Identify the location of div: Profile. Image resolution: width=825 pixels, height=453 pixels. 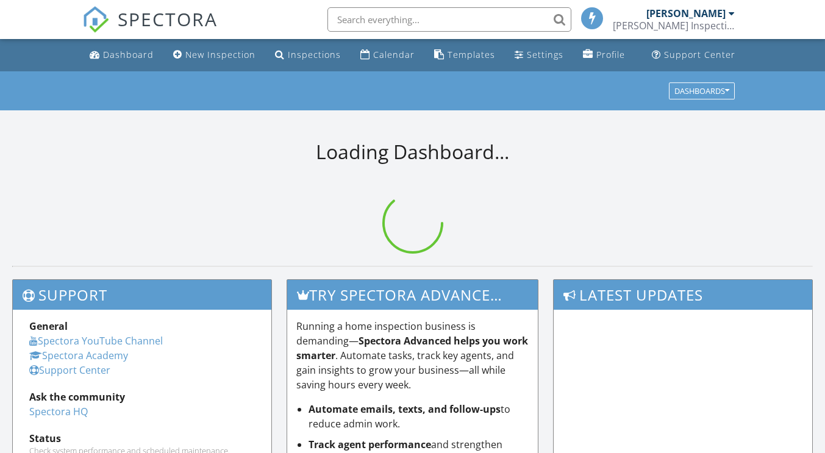
(610, 54).